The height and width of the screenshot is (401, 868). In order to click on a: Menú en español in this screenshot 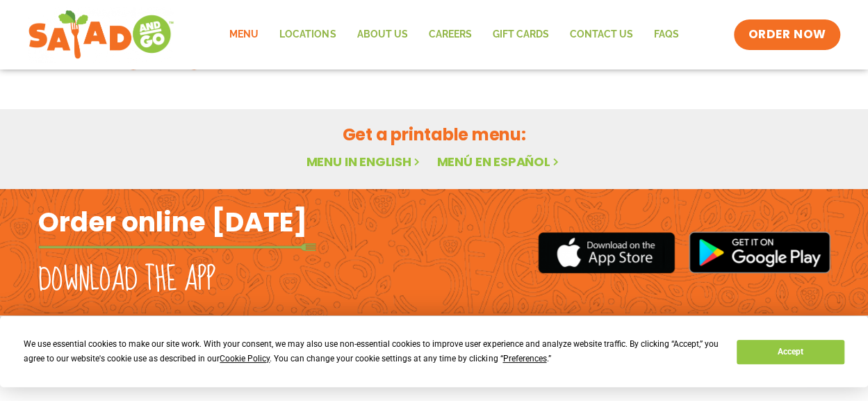, I will do `click(499, 161)`.